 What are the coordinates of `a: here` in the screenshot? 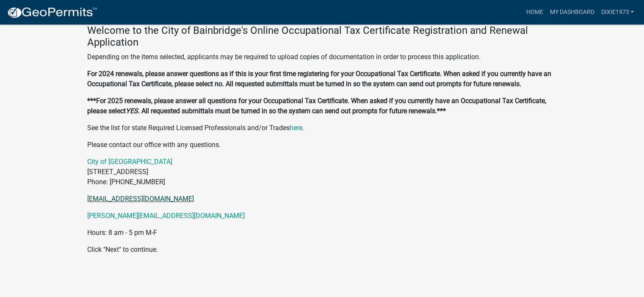 It's located at (296, 128).